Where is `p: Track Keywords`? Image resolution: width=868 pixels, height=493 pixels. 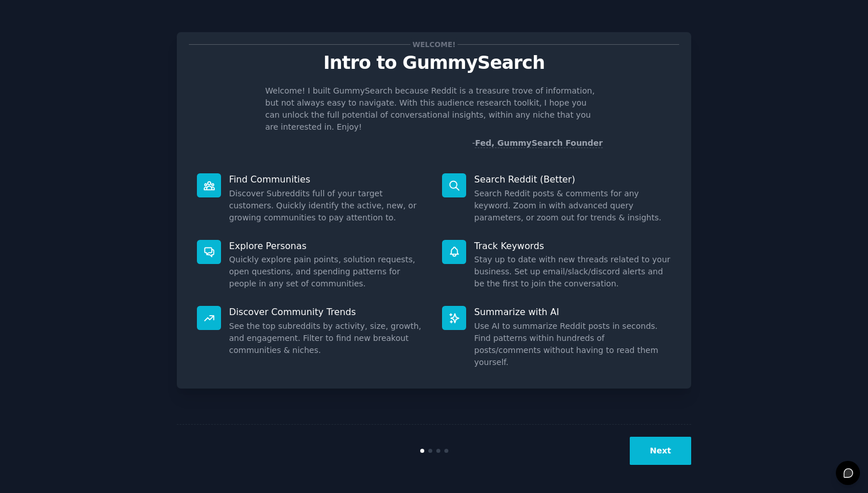
p: Track Keywords is located at coordinates (572, 246).